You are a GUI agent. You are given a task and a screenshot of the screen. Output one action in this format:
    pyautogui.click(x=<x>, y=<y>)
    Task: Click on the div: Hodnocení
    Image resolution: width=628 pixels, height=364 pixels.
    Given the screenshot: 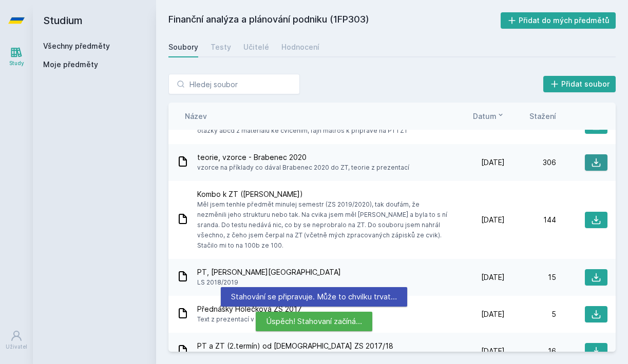 What is the action you would take?
    pyautogui.click(x=300, y=47)
    